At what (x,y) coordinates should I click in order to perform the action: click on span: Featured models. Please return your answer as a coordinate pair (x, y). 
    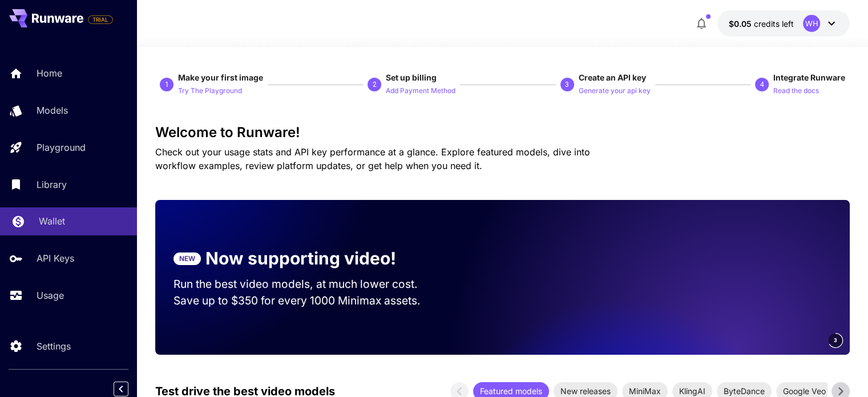
    Looking at the image, I should click on (511, 390).